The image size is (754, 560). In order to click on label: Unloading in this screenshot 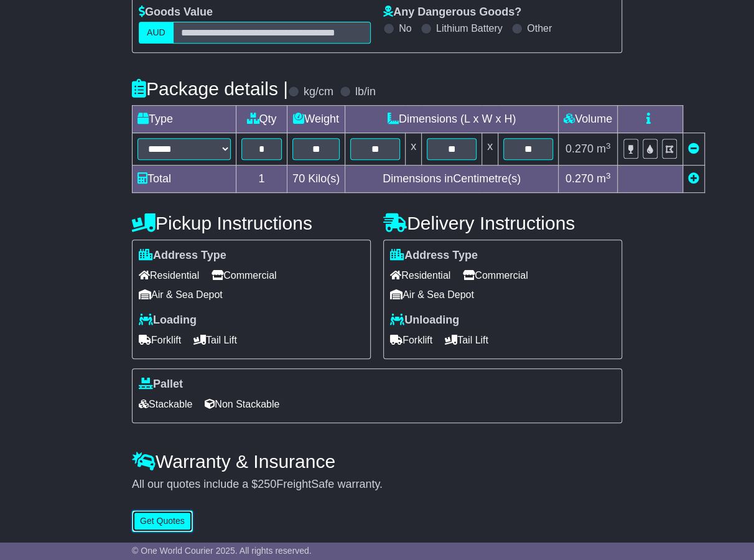, I will do `click(424, 320)`.